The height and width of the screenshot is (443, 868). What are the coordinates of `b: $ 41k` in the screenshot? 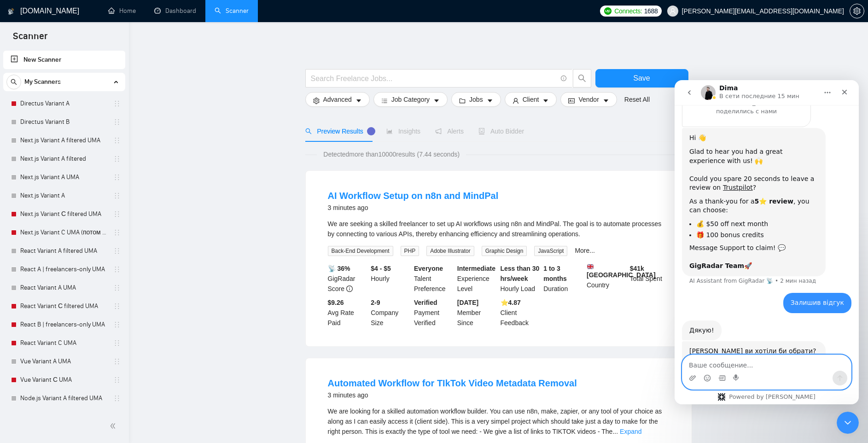 It's located at (638, 268).